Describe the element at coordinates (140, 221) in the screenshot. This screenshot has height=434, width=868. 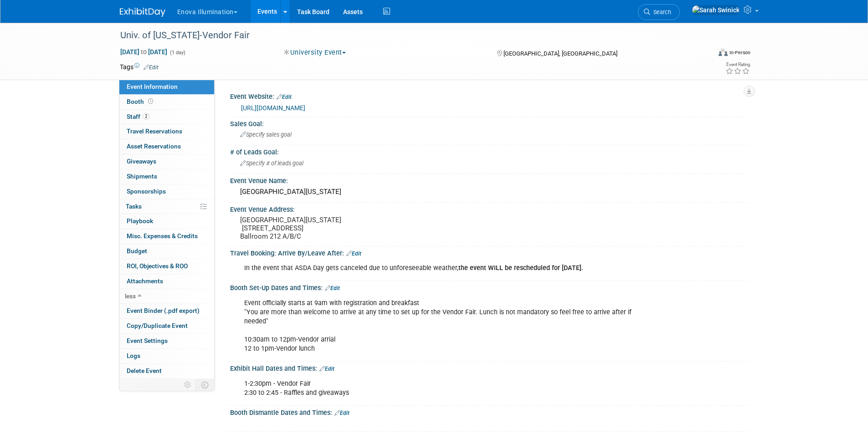
I see `span: Playbook` at that location.